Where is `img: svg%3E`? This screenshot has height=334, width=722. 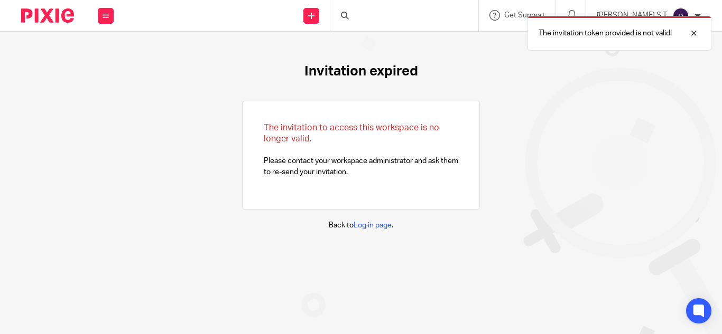
img: svg%3E is located at coordinates (680, 16).